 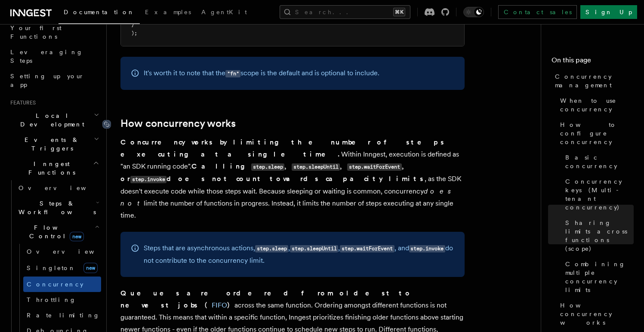 What do you see at coordinates (58, 232) in the screenshot?
I see `button: Flow Controlnew` at bounding box center [58, 232].